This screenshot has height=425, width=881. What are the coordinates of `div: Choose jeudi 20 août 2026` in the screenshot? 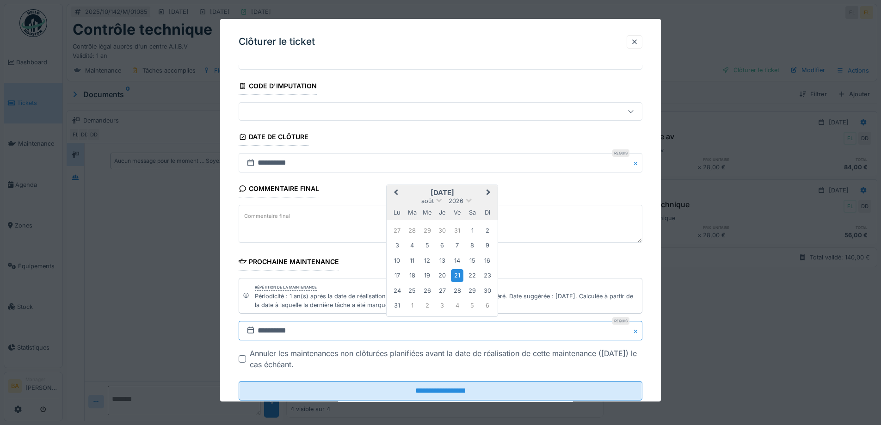 It's located at (442, 276).